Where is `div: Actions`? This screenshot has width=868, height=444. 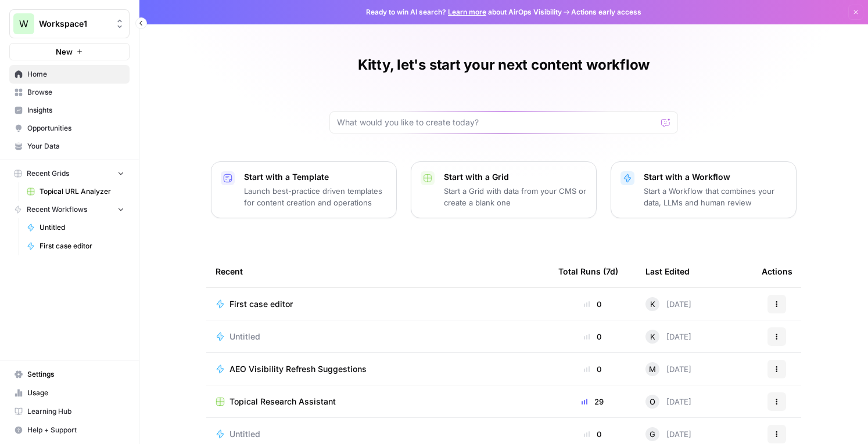 div: Actions is located at coordinates (776, 271).